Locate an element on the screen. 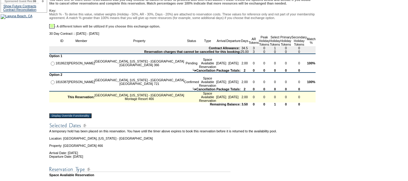 This screenshot has height=181, width=408. td: Departure is located at coordinates (233, 41).